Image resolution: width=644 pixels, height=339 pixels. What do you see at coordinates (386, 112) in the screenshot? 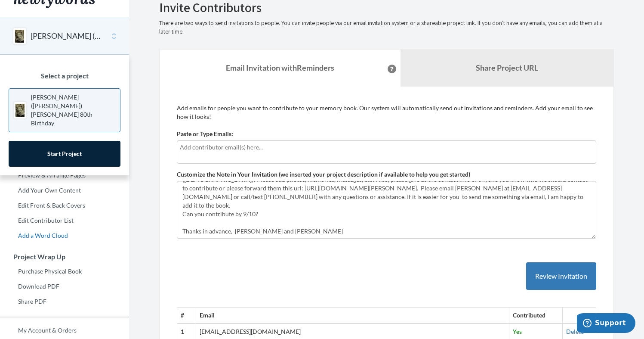
I see `p: Add emails for people you want to contribute to your memory book. Our system will automatically s...` at bounding box center [386, 112].